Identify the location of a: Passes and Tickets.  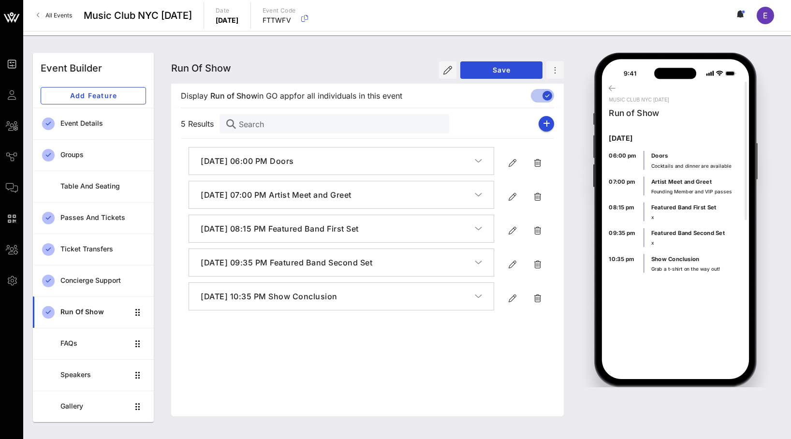
(93, 218).